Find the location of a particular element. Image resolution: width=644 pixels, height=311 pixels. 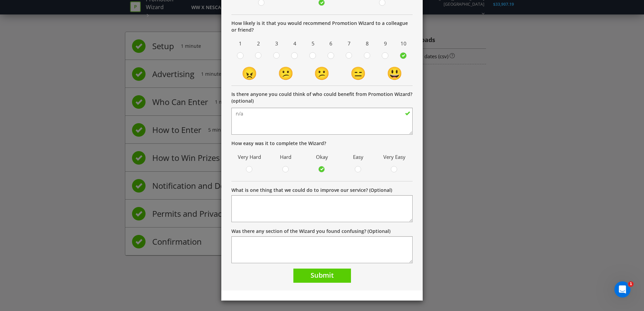

span: Very Hard is located at coordinates (250, 157).